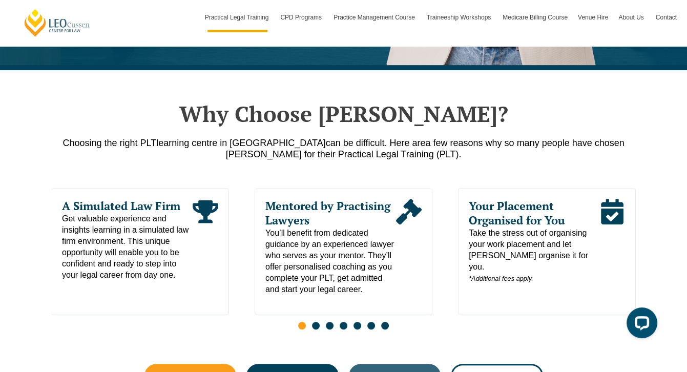 The image size is (687, 372). What do you see at coordinates (632, 17) in the screenshot?
I see `a: About Us` at bounding box center [632, 17].